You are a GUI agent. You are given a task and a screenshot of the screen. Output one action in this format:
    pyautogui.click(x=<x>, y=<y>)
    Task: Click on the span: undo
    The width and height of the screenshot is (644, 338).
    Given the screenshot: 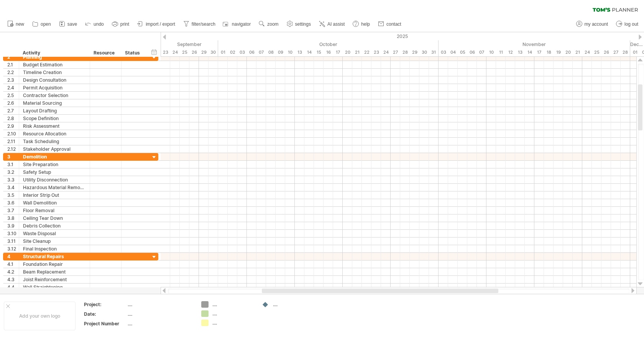 What is the action you would take?
    pyautogui.click(x=99, y=24)
    